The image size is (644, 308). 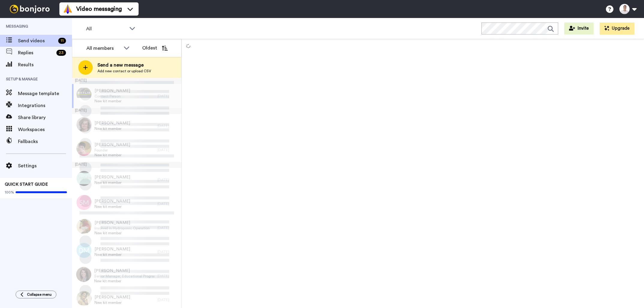 I want to click on span: Message template, so click(x=45, y=94).